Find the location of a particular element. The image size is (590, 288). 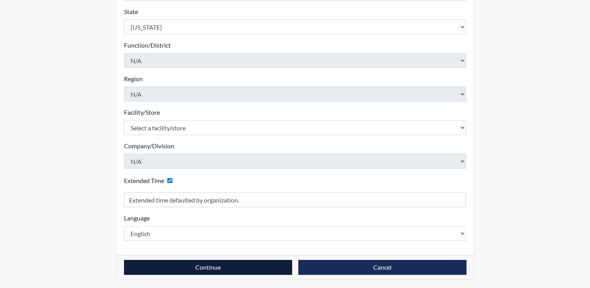

label: Company/Division is located at coordinates (149, 146).